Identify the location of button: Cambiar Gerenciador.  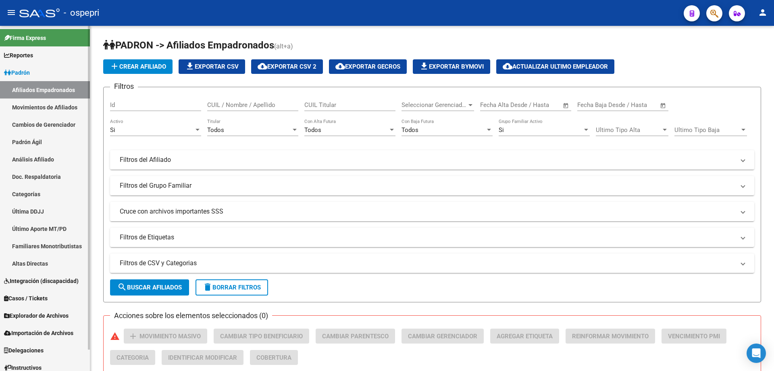
(443, 335).